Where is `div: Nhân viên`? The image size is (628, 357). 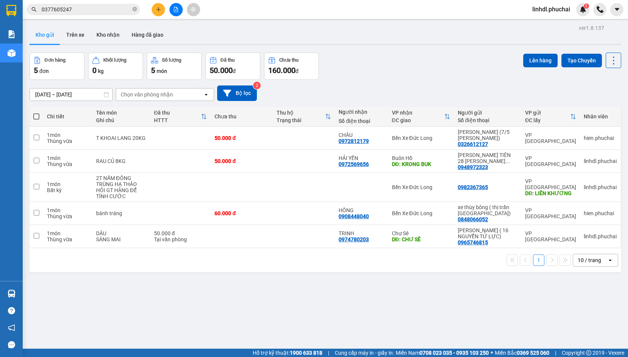
div: Nhân viên is located at coordinates (600, 117).